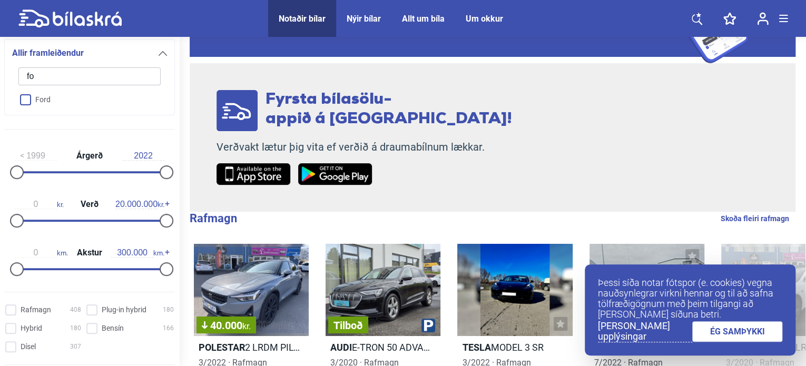 The height and width of the screenshot is (366, 806). Describe the element at coordinates (28, 347) in the screenshot. I see `span: Dísel` at that location.